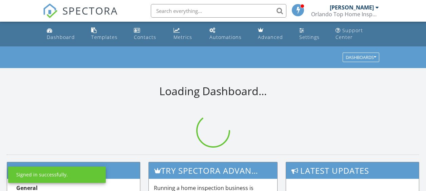  What do you see at coordinates (353, 171) in the screenshot?
I see `h3: Latest Updates` at bounding box center [353, 171].